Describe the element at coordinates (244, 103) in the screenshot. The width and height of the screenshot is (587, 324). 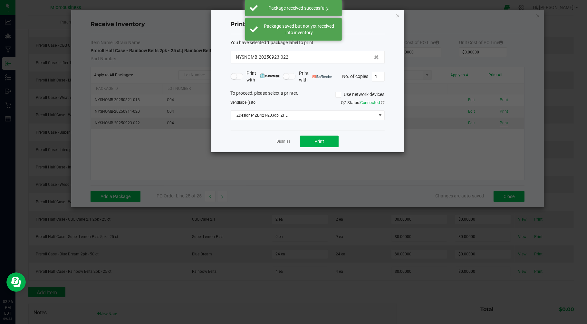
I see `span: Send to:` at that location.